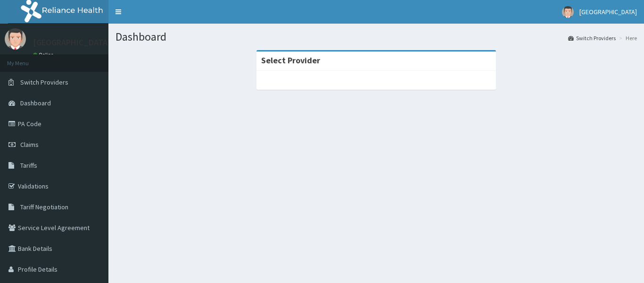  Describe the element at coordinates (627, 38) in the screenshot. I see `li: Here` at that location.